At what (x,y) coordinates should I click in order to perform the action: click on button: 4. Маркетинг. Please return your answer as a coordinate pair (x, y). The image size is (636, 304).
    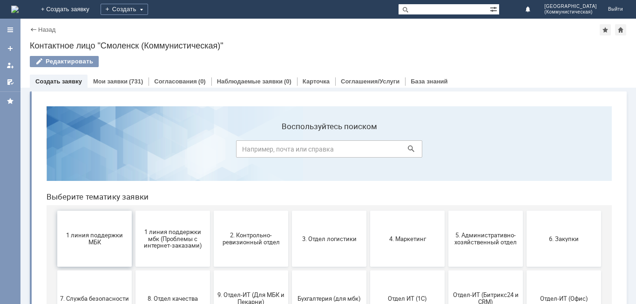
    Looking at the image, I should click on (368, 140).